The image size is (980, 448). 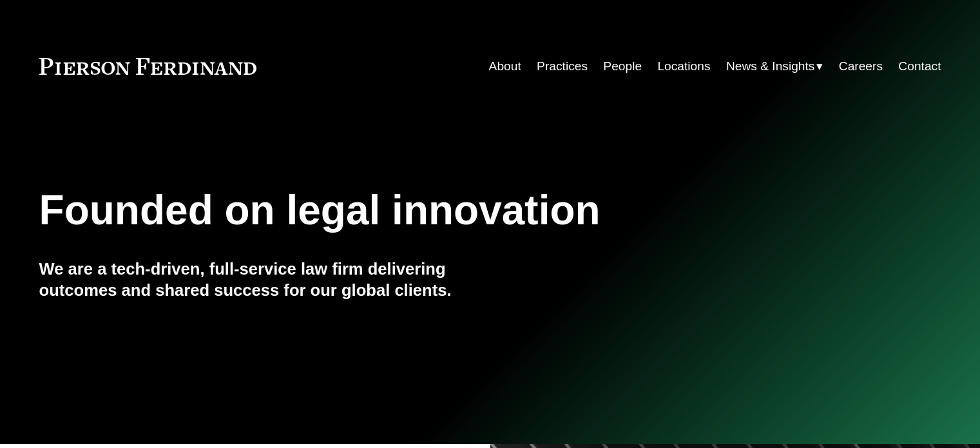 I want to click on h4: We are a tech-driven, full-service law firm delivering outcomes and shared success for our global..., so click(x=265, y=279).